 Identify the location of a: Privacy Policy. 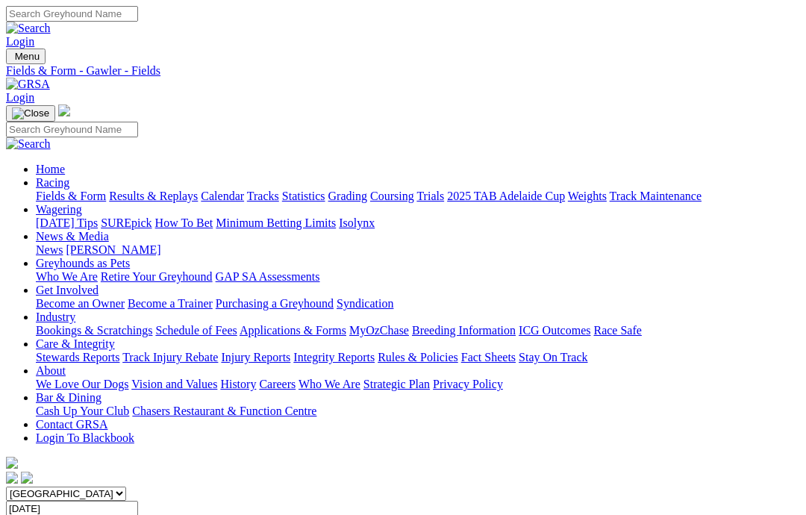
(468, 384).